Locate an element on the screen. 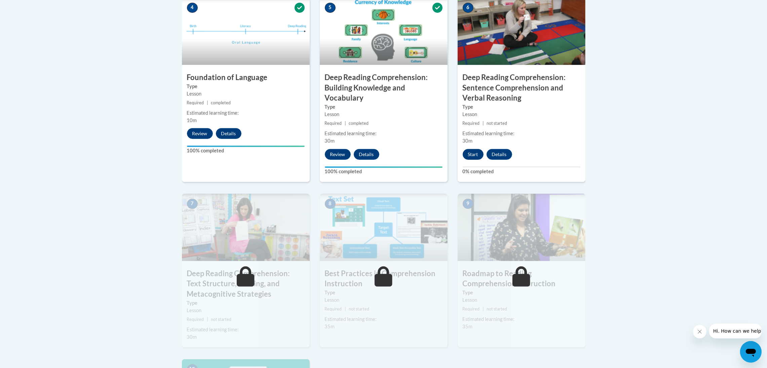  span: 6 is located at coordinates (468, 8).